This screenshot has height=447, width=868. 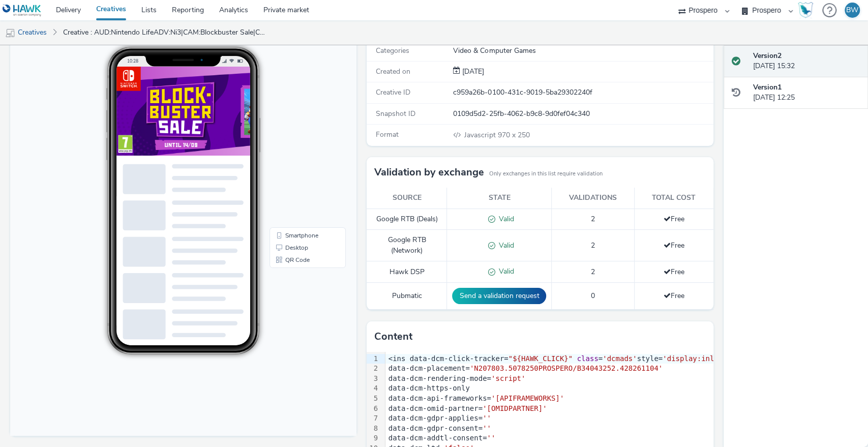 I want to click on span: 0, so click(x=593, y=295).